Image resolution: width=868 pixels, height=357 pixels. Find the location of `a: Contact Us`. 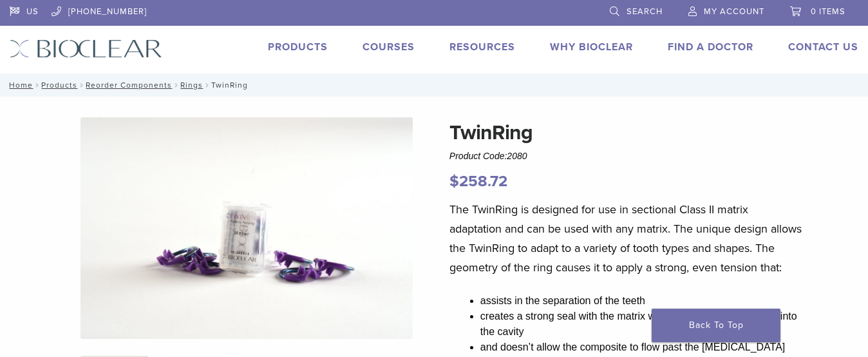

a: Contact Us is located at coordinates (823, 47).